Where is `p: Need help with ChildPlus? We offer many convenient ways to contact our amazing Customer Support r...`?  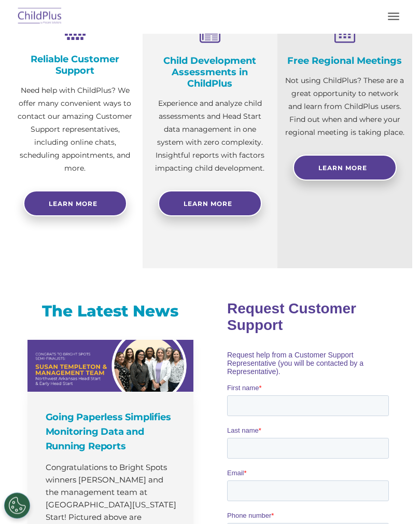
p: Need help with ChildPlus? We offer many convenient ways to contact our amazing Customer Support r... is located at coordinates (75, 129).